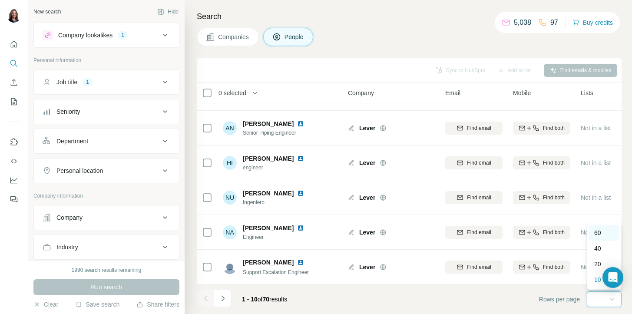 This screenshot has width=632, height=314. What do you see at coordinates (168, 12) in the screenshot?
I see `button: Hide` at bounding box center [168, 12].